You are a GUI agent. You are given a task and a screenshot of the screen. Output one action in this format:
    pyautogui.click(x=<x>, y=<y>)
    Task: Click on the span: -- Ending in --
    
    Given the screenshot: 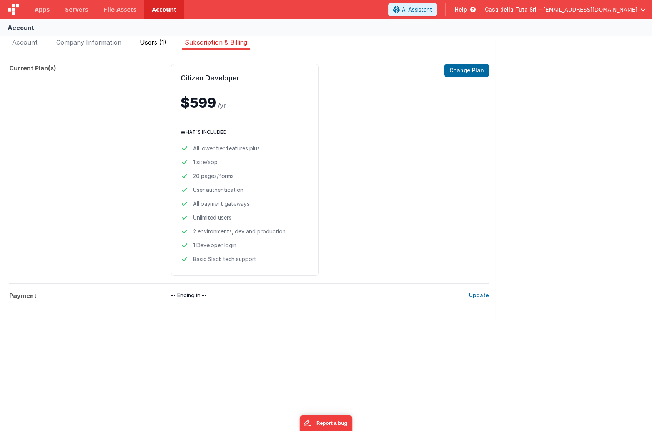 What is the action you would take?
    pyautogui.click(x=317, y=296)
    